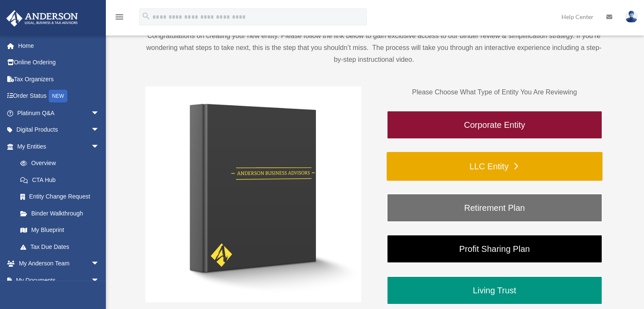 Image resolution: width=644 pixels, height=309 pixels. What do you see at coordinates (62, 180) in the screenshot?
I see `a: CTA Hub` at bounding box center [62, 180].